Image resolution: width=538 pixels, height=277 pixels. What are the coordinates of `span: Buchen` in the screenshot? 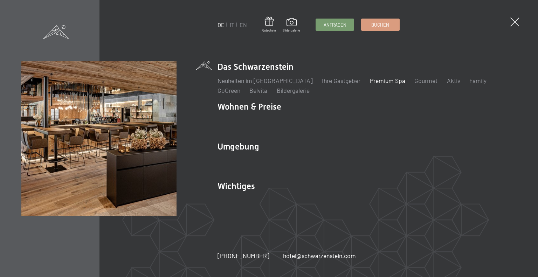 It's located at (380, 25).